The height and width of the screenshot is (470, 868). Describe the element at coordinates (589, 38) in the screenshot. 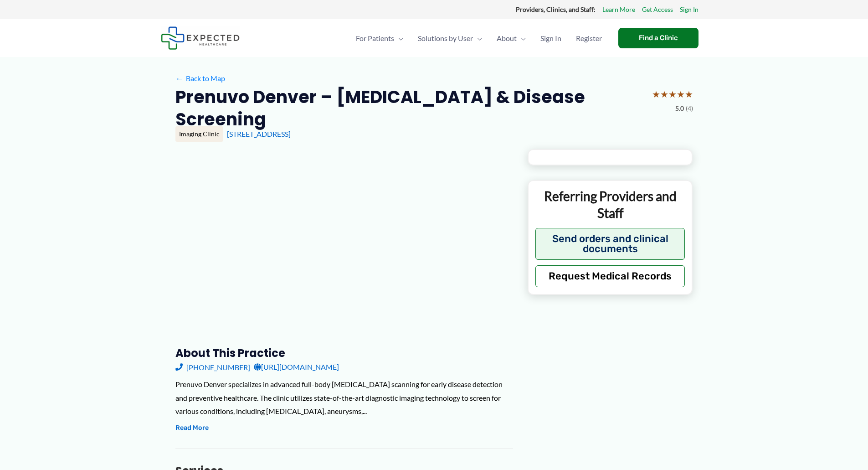

I see `a: Register` at that location.